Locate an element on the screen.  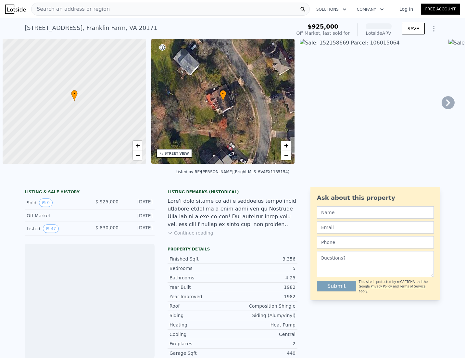
div: LISTING & SALE HISTORY is located at coordinates (90, 193).